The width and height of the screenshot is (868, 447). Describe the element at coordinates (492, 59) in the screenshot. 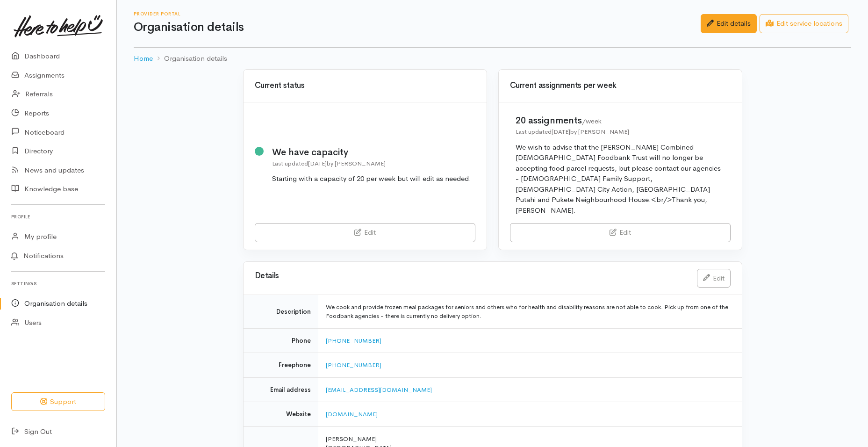

I see `nav: breadcrumb` at that location.